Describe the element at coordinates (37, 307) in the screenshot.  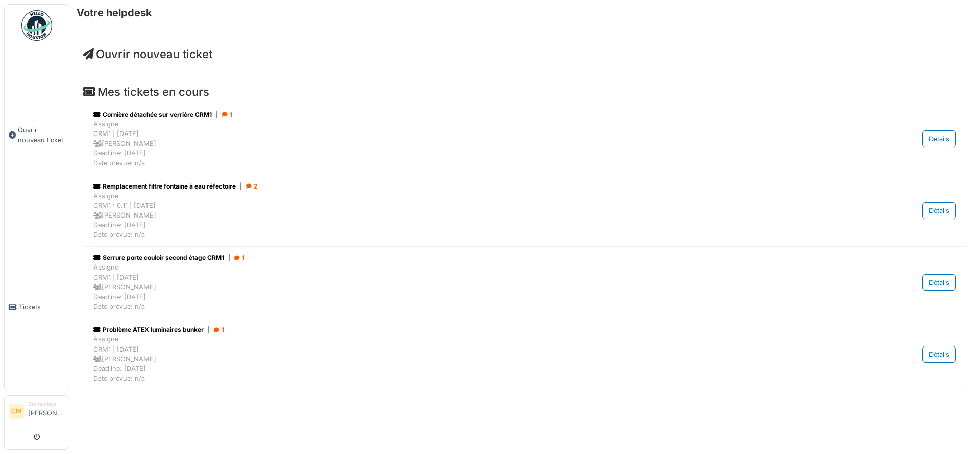
I see `a: Tickets` at that location.